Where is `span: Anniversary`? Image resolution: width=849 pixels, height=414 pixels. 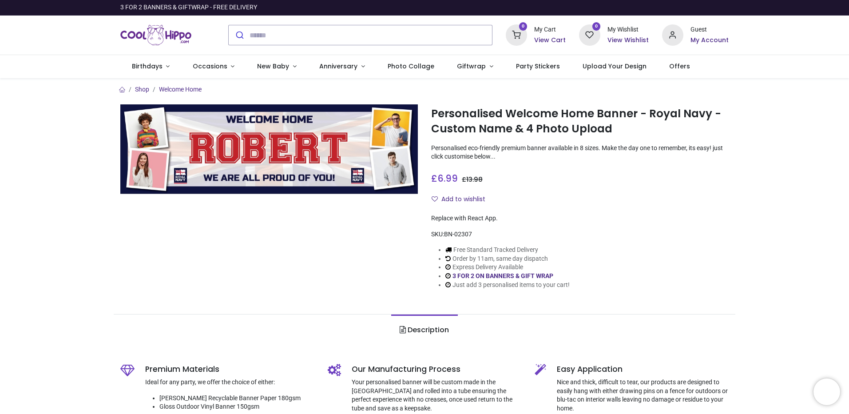 span: Anniversary is located at coordinates (338, 66).